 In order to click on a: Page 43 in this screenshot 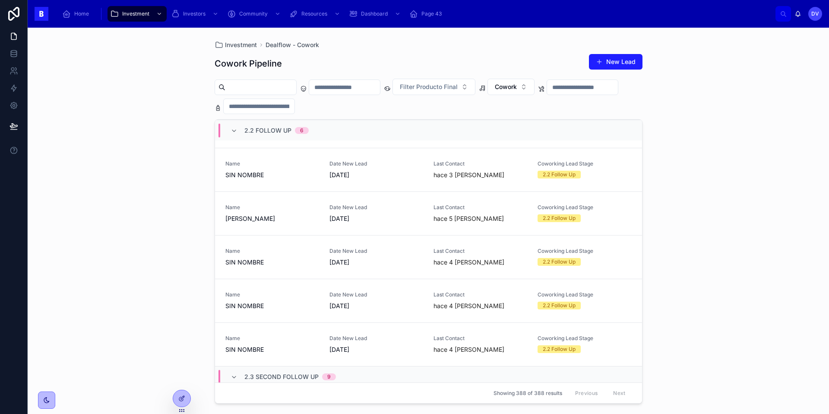, I will do `click(427, 14)`.